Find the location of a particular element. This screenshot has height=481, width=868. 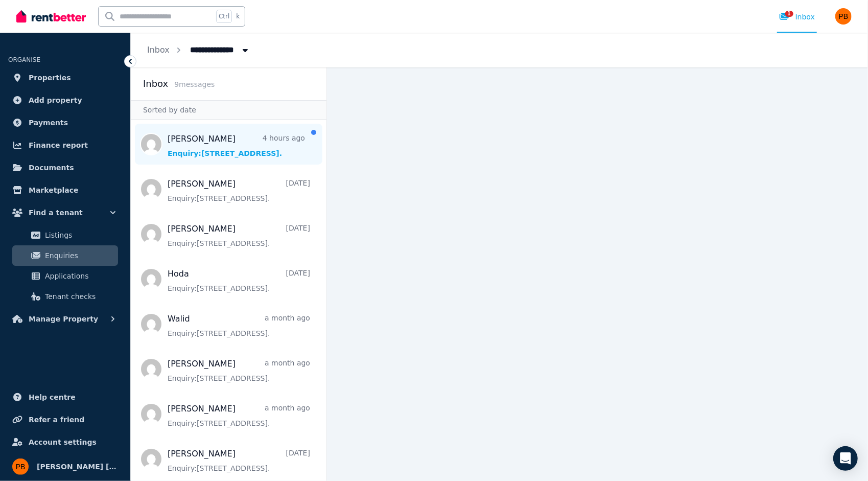

a: Tenant checks is located at coordinates (65, 297).